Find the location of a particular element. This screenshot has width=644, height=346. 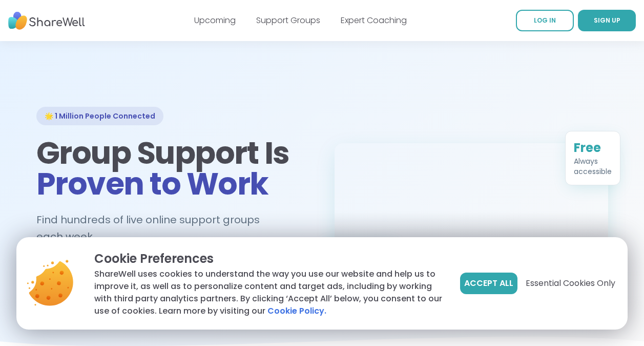

a: Support Groups is located at coordinates (288, 20).